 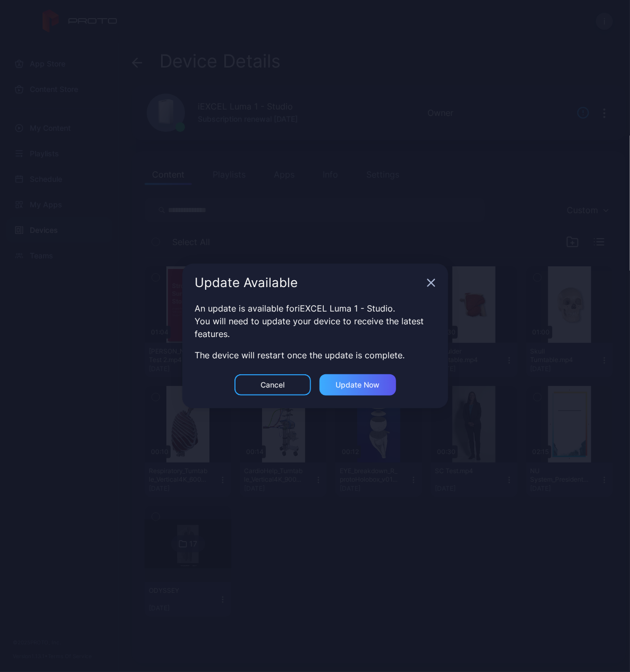 I want to click on button: Update now, so click(x=358, y=385).